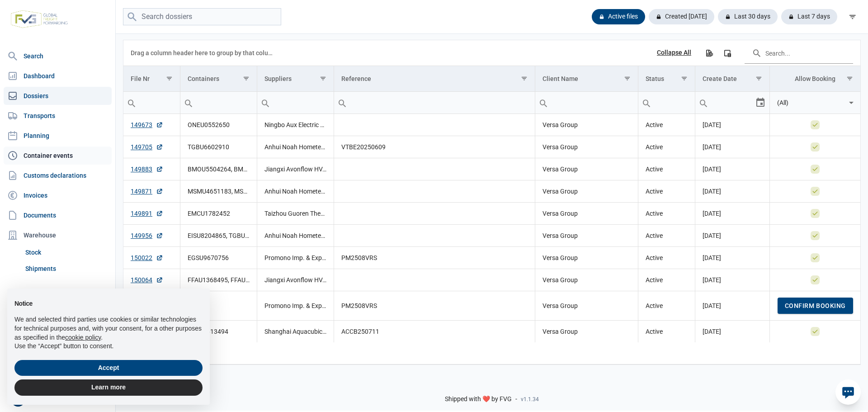 The width and height of the screenshot is (868, 412). Describe the element at coordinates (674, 53) in the screenshot. I see `div: Collapse All` at that location.